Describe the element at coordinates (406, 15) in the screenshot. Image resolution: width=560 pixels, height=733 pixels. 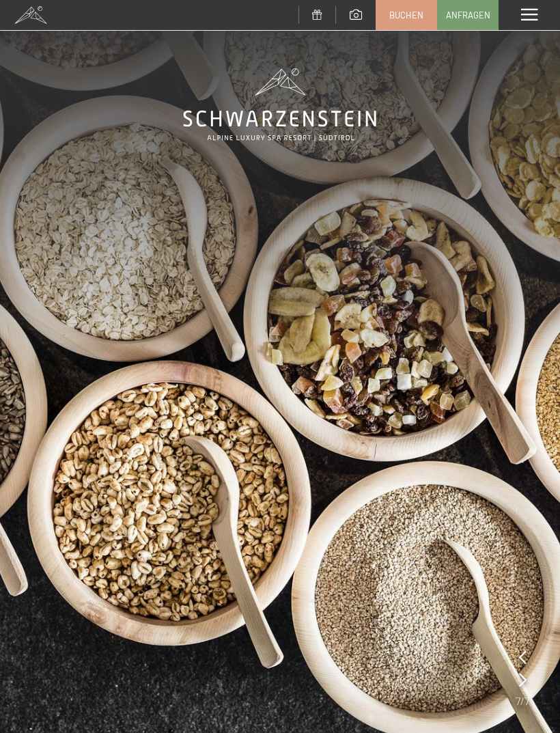
I see `a: Buchen` at that location.